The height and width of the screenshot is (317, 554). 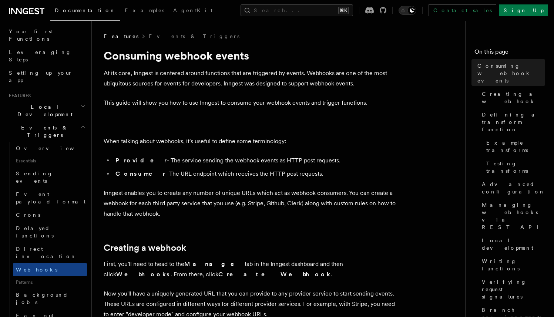 I want to click on a: Direct invocation, so click(x=50, y=253).